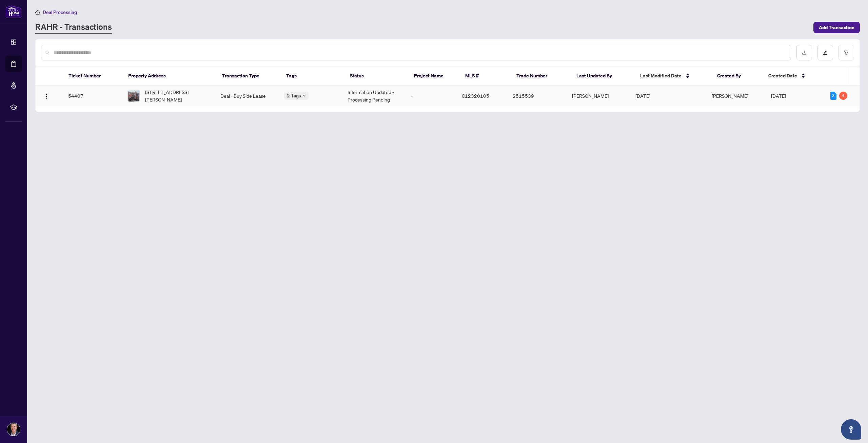 The width and height of the screenshot is (868, 443). What do you see at coordinates (661, 76) in the screenshot?
I see `span: Last Modified Date` at bounding box center [661, 76].